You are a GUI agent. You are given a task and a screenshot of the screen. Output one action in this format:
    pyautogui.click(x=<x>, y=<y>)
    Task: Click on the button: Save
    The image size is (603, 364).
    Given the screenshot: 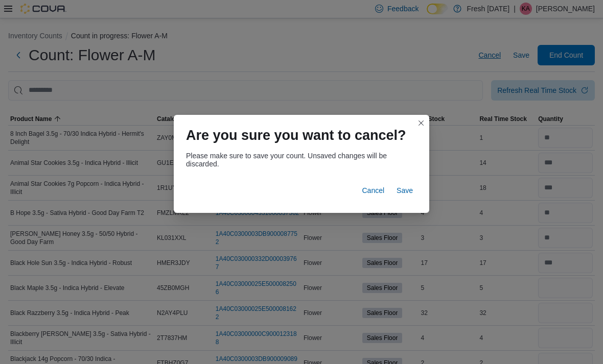 What is the action you would take?
    pyautogui.click(x=405, y=191)
    